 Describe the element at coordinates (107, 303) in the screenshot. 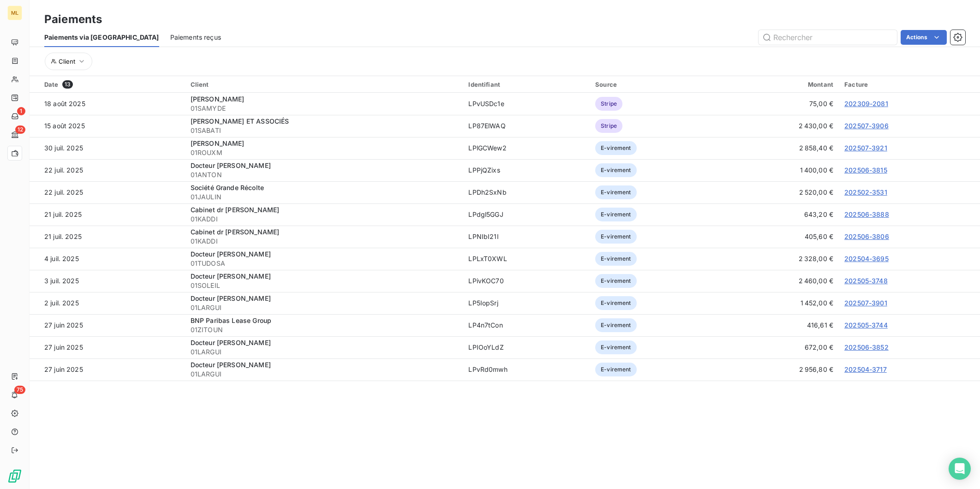

I see `td: 2 juil. 2025` at that location.